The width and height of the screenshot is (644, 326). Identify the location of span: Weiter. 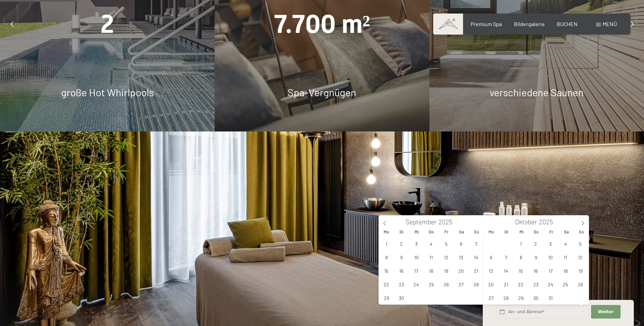
(606, 312).